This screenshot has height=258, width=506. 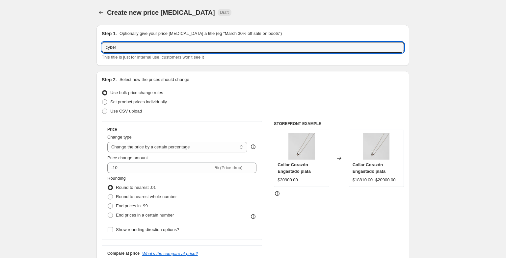 I want to click on h2: Step 1., so click(x=109, y=34).